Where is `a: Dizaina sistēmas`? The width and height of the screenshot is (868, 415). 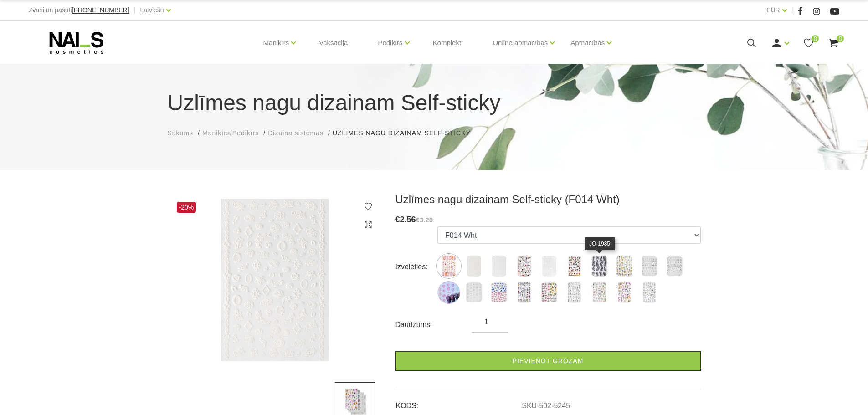 a: Dizaina sistēmas is located at coordinates (295, 133).